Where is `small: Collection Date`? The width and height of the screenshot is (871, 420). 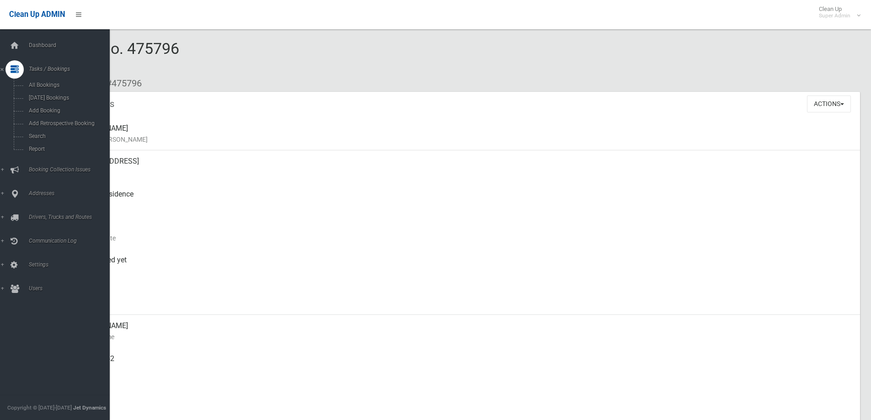 small: Collection Date is located at coordinates (463, 238).